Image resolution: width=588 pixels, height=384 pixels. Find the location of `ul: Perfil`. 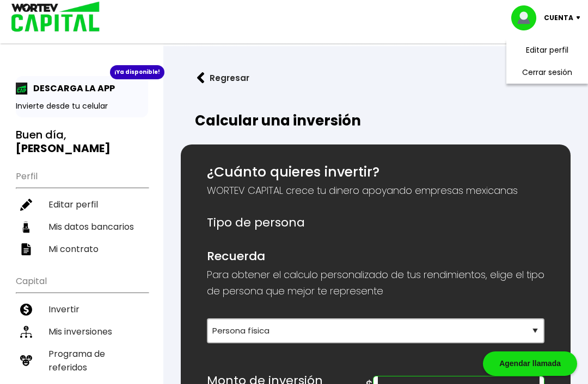

ul: Perfil is located at coordinates (82, 212).